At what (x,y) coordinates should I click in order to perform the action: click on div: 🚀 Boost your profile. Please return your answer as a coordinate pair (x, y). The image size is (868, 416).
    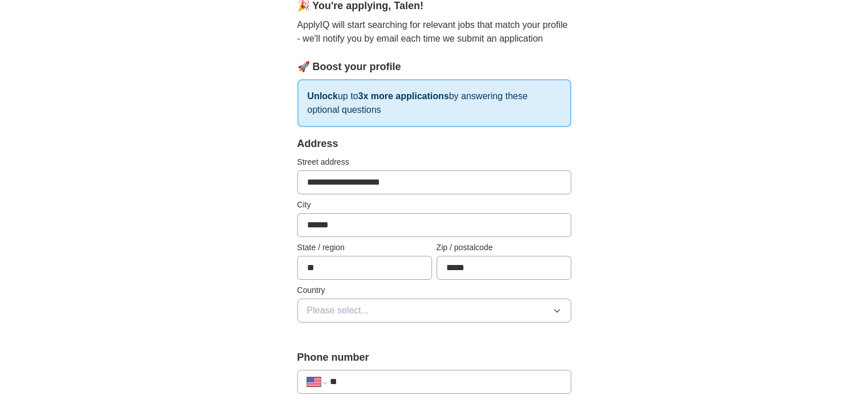
    Looking at the image, I should click on (434, 67).